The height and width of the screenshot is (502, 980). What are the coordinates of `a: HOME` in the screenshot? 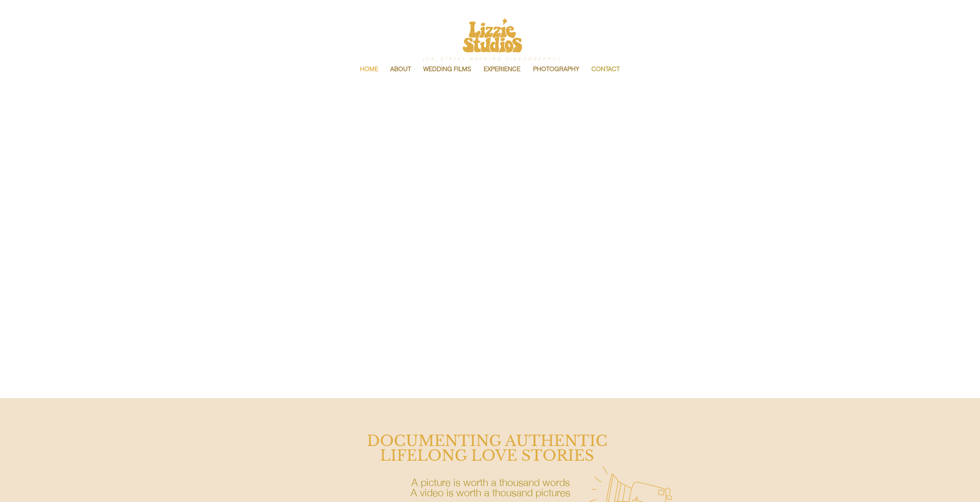 It's located at (369, 69).